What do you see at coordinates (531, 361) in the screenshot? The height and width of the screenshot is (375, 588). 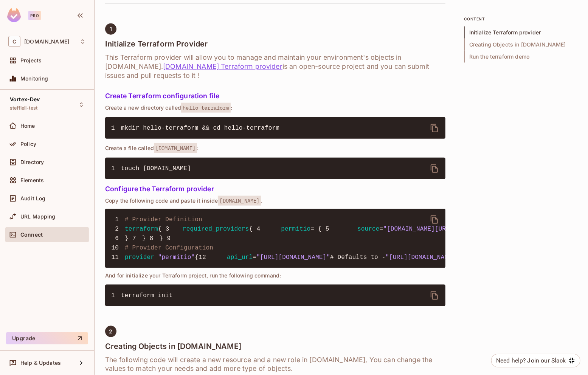 I see `div: Need help? Join our Slack` at bounding box center [531, 361].